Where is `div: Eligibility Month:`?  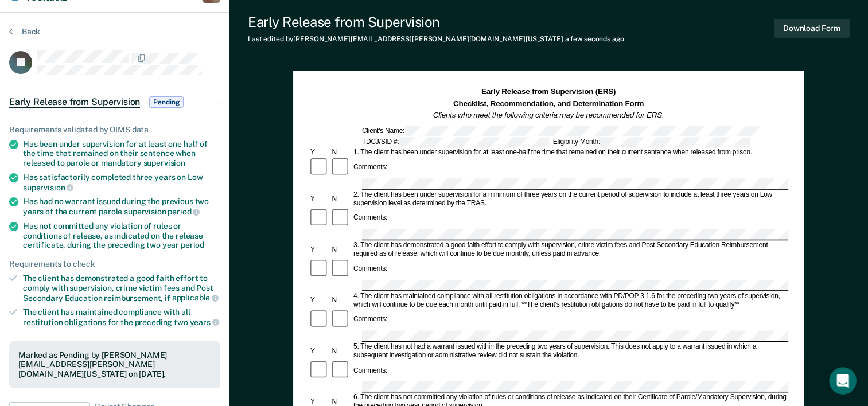 div: Eligibility Month: is located at coordinates (652, 142).